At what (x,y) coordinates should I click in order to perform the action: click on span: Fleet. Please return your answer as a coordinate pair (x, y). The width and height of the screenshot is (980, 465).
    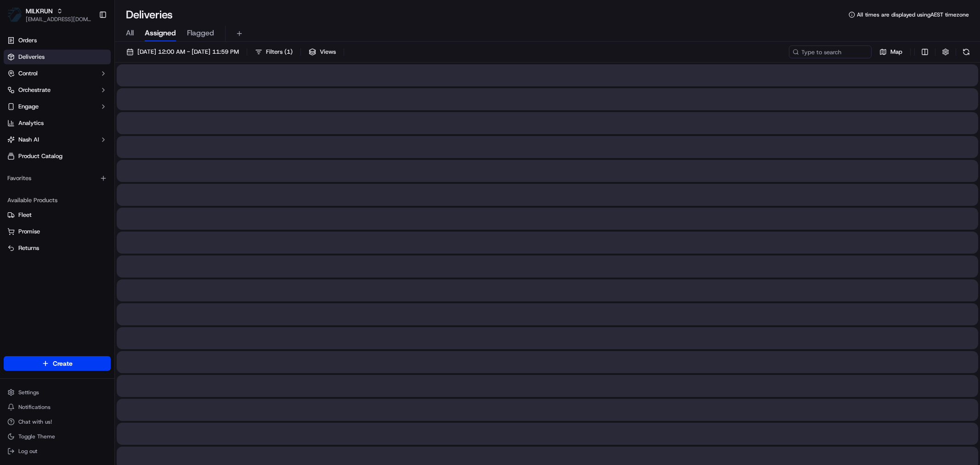
    Looking at the image, I should click on (25, 215).